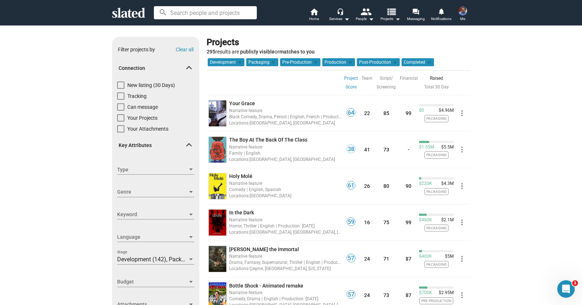 The width and height of the screenshot is (582, 305). I want to click on div: People, so click(365, 19).